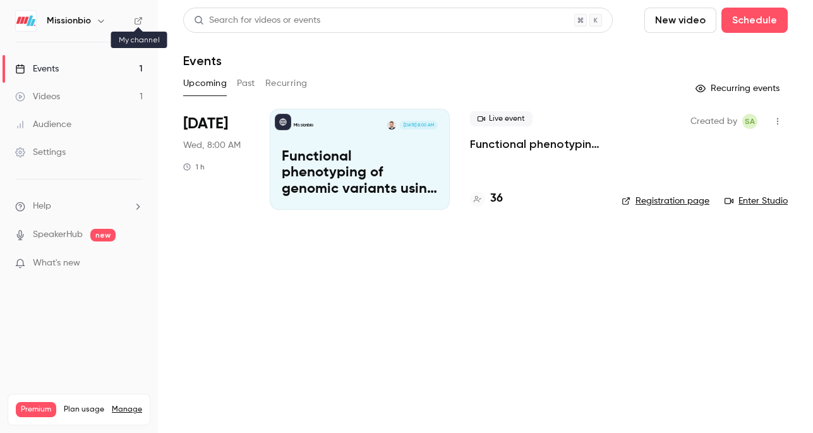 The width and height of the screenshot is (813, 433). What do you see at coordinates (536, 144) in the screenshot?
I see `a: Functional phenotyping of genomic variants using joint multiomic single-cell DNA–RNA sequencing` at bounding box center [536, 144].